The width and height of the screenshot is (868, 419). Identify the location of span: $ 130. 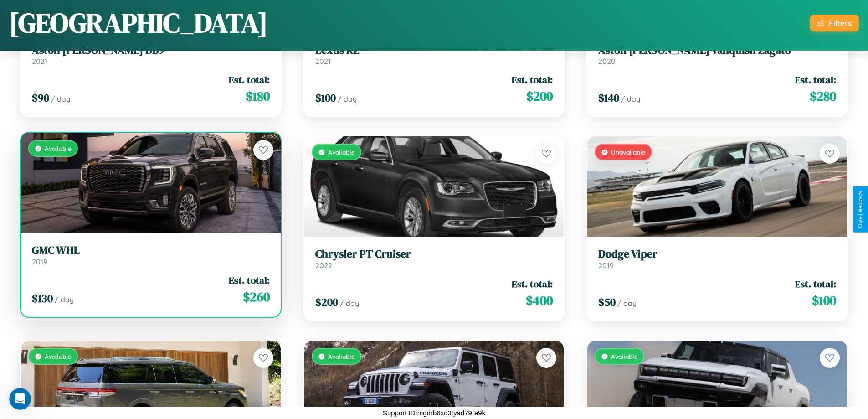
(42, 298).